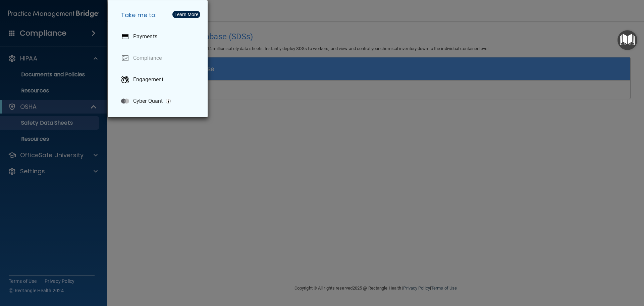  I want to click on button: Open Resource Center, so click(627, 40).